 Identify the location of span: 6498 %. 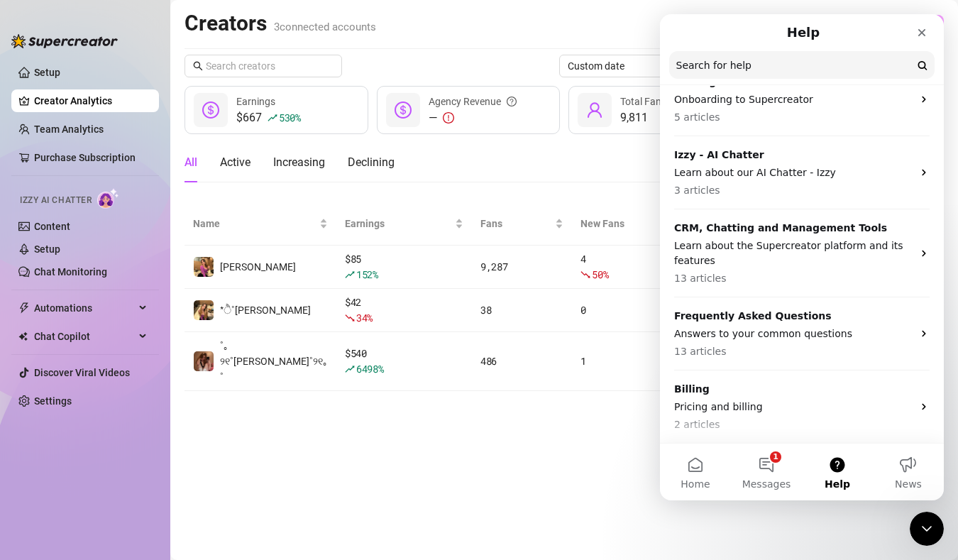
(370, 369).